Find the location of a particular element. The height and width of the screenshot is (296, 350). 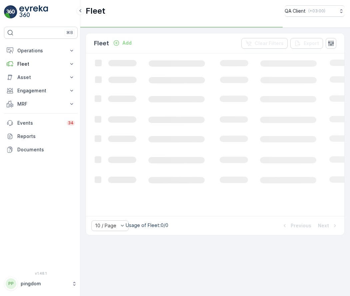

p: QA Client is located at coordinates (295, 11).